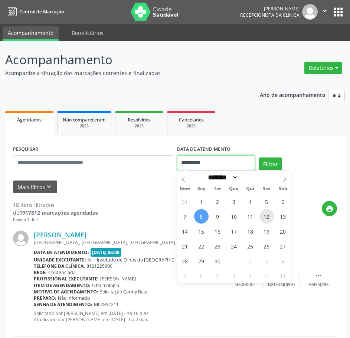 This screenshot has width=350, height=338. What do you see at coordinates (339, 12) in the screenshot?
I see `button: apps` at bounding box center [339, 12].